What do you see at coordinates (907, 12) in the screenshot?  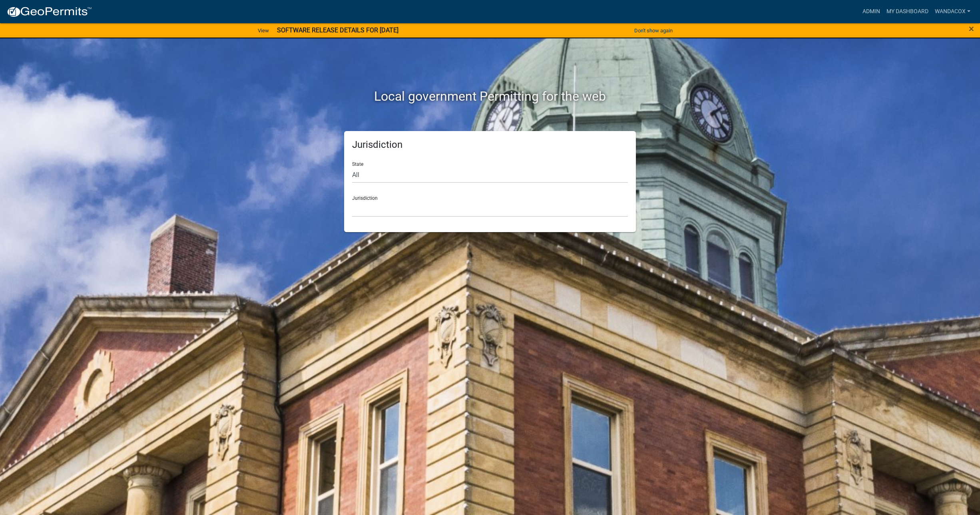 I see `a: My Dashboard` at bounding box center [907, 12].